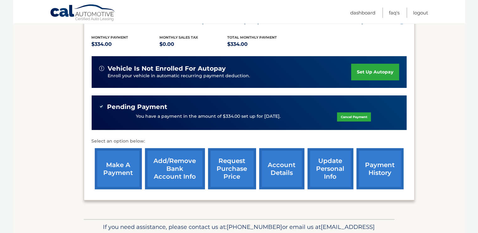  Describe the element at coordinates (118, 169) in the screenshot. I see `a: make a payment` at that location.